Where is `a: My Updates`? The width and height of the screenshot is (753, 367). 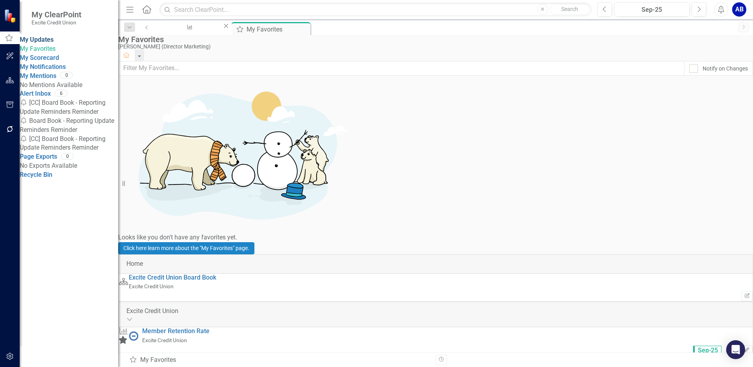
a: My Updates is located at coordinates (37, 39).